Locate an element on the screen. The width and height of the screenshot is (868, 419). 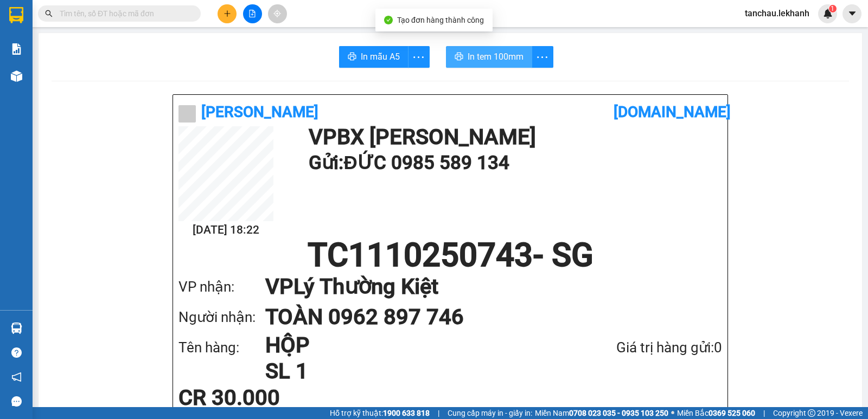
img: solution-icon is located at coordinates (16, 49).